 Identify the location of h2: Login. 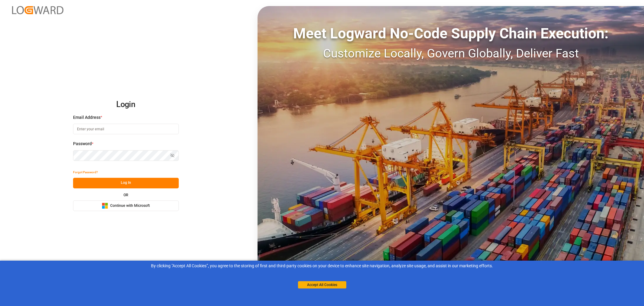
(126, 104).